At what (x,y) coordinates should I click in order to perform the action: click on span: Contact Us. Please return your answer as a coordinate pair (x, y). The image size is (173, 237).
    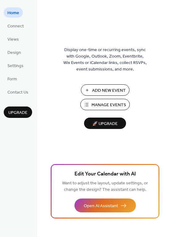
    Looking at the image, I should click on (18, 92).